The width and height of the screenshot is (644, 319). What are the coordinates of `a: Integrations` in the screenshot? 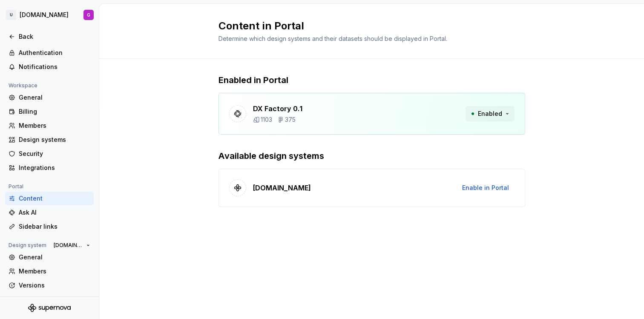 It's located at (49, 168).